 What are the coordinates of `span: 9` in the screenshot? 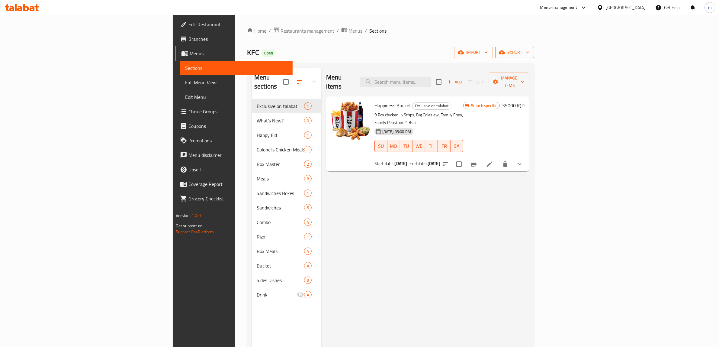 It's located at (308, 280).